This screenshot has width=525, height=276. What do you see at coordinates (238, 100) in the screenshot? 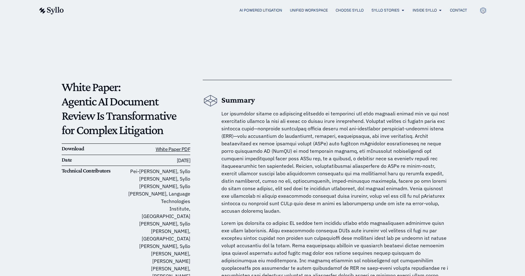
I see `b: Summary` at bounding box center [238, 100].